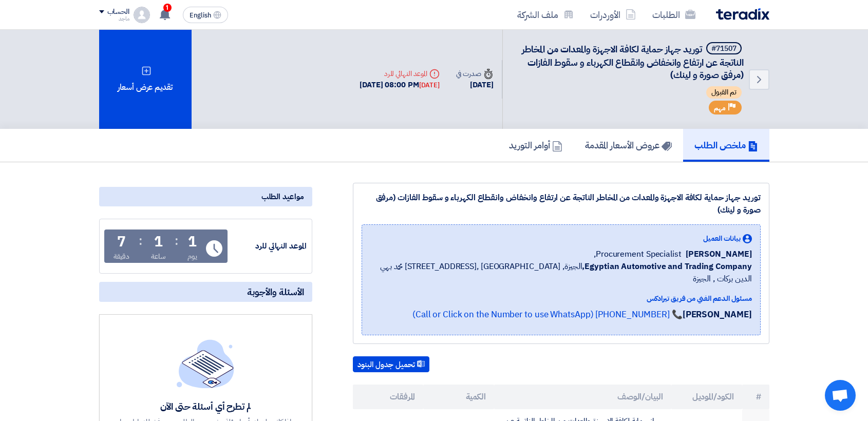 The width and height of the screenshot is (868, 421). Describe the element at coordinates (628, 145) in the screenshot. I see `h5: عروض الأسعار المقدمة` at that location.